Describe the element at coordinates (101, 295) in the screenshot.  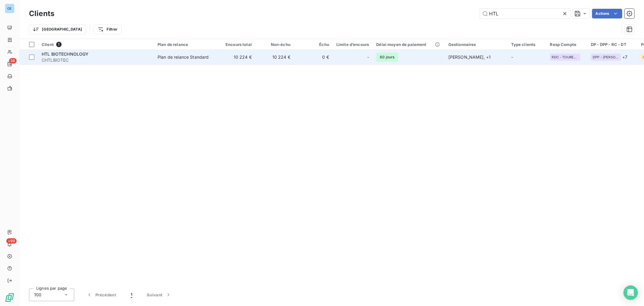
I see `button: Précédent` at that location.